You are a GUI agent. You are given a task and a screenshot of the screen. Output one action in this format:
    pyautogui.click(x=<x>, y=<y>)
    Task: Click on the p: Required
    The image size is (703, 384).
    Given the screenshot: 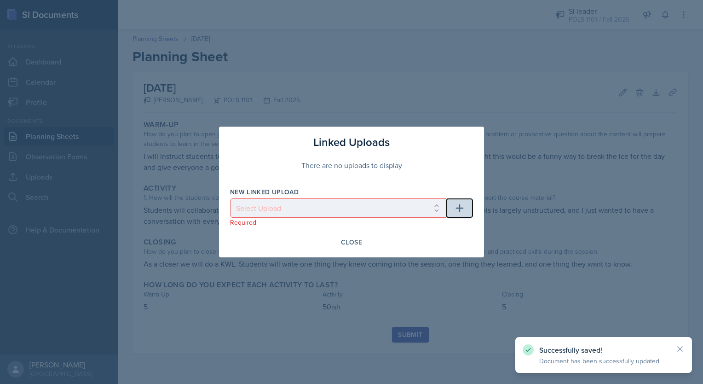 What is the action you would take?
    pyautogui.click(x=338, y=222)
    